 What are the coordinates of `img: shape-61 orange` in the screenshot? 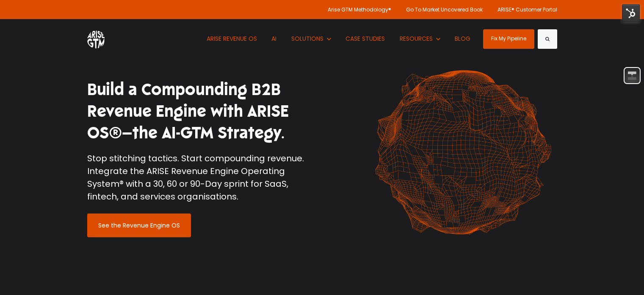 It's located at (463, 152).